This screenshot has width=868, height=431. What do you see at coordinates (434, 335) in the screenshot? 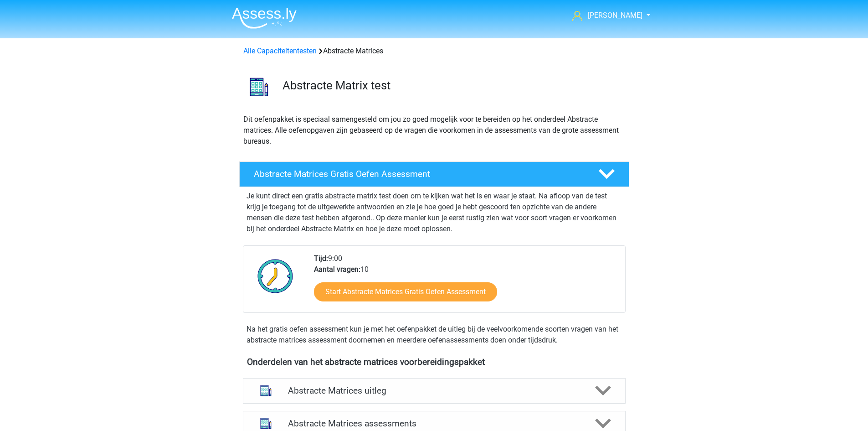
I see `div: Na het gratis oefen assessment kun je met het oefenpakket de uitleg bij de veelvoorkomende soorte...` at bounding box center [434, 335].